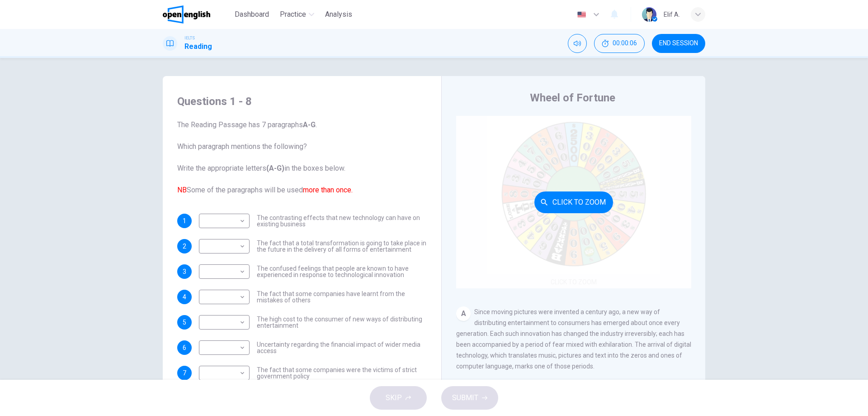  I want to click on img: en, so click(582, 15).